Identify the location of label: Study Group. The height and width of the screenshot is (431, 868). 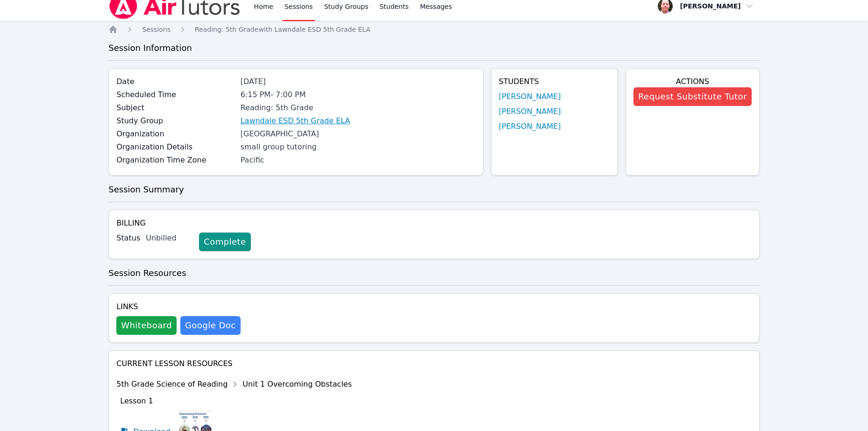
(175, 121).